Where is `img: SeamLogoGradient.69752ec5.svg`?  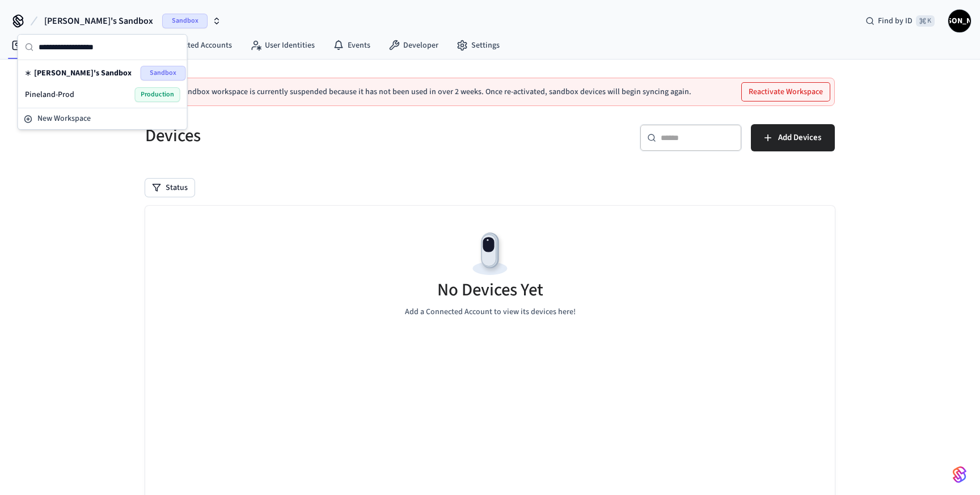 img: SeamLogoGradient.69752ec5.svg is located at coordinates (960, 475).